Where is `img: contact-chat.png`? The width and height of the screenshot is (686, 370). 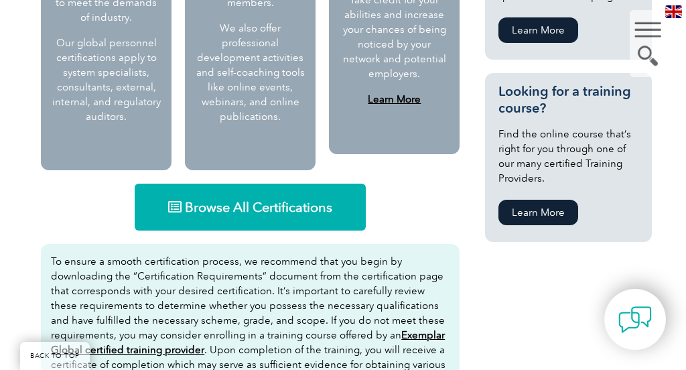
img: contact-chat.png is located at coordinates (635, 320).